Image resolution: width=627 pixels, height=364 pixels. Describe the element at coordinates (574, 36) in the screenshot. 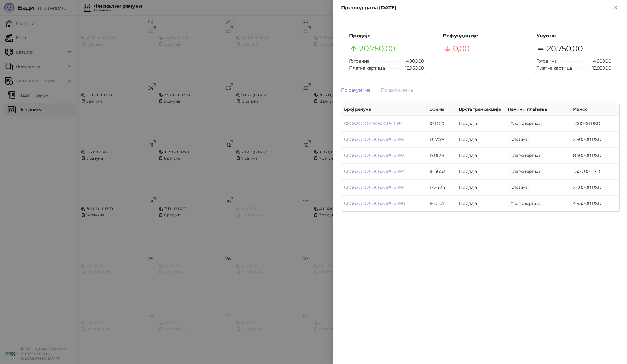

I see `h5: Укупно` at that location.